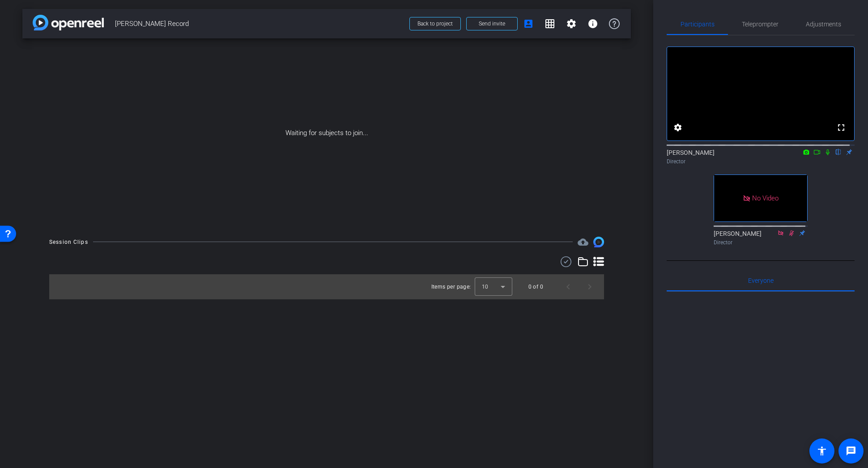 This screenshot has height=468, width=868. I want to click on mat-icon: accessibility, so click(822, 451).